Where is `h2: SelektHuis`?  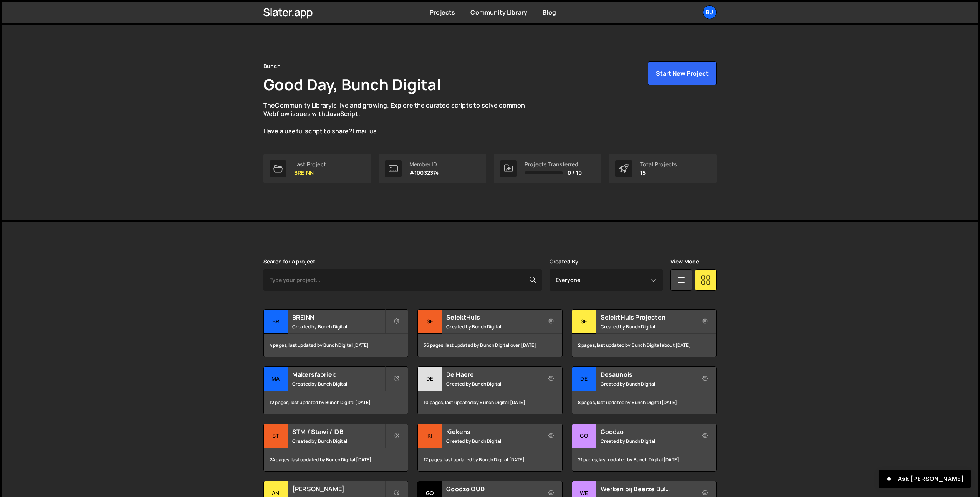 h2: SelektHuis is located at coordinates (492, 317).